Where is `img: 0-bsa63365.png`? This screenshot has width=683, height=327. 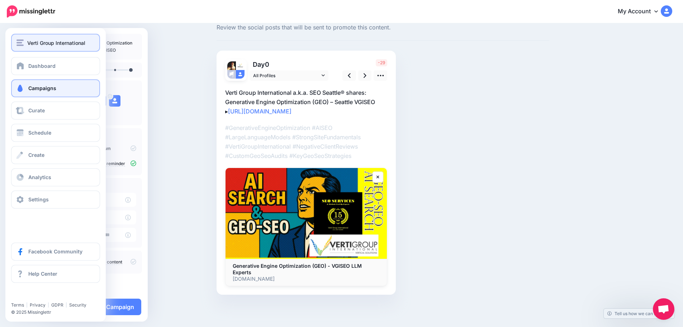
img: 0-bsa63365.png is located at coordinates (240, 66).